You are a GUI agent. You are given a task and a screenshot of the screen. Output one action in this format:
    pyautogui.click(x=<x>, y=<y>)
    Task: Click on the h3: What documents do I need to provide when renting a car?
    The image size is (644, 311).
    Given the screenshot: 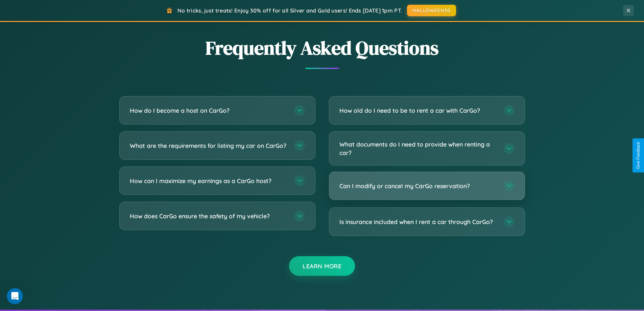 What is the action you would take?
    pyautogui.click(x=418, y=148)
    